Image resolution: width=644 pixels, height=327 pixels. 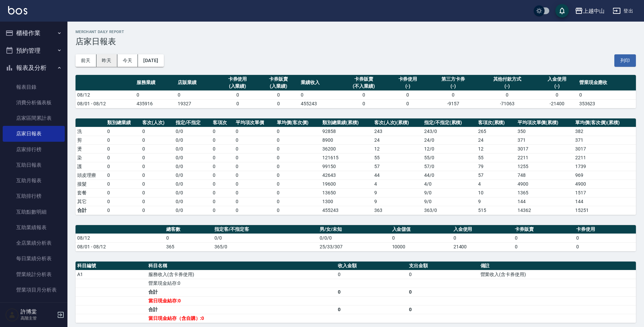 What do you see at coordinates (34, 149) in the screenshot?
I see `a: 店家排行榜` at bounding box center [34, 149].